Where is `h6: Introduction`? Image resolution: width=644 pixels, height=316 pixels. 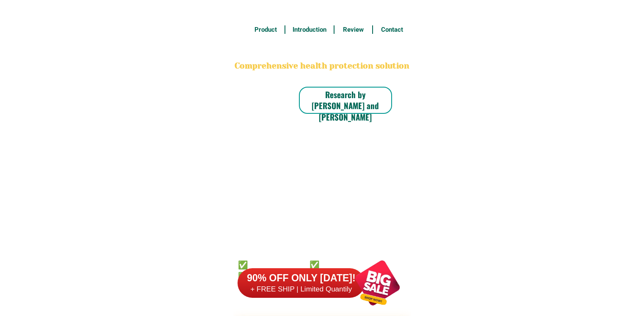 h6: Introduction is located at coordinates (309, 30).